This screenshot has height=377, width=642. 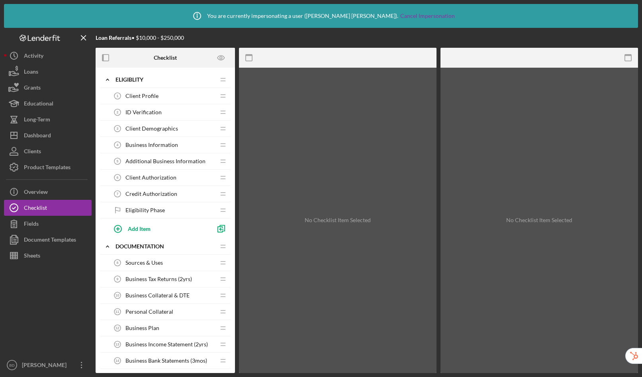 What do you see at coordinates (117, 312) in the screenshot?
I see `tspan: 11` at bounding box center [117, 312].